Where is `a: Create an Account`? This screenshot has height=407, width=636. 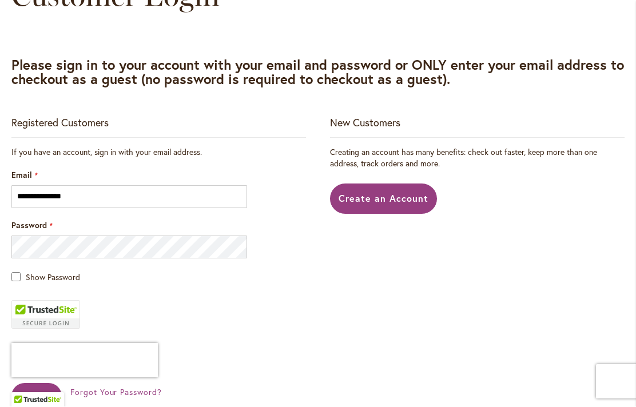 a: Create an Account is located at coordinates (383, 199).